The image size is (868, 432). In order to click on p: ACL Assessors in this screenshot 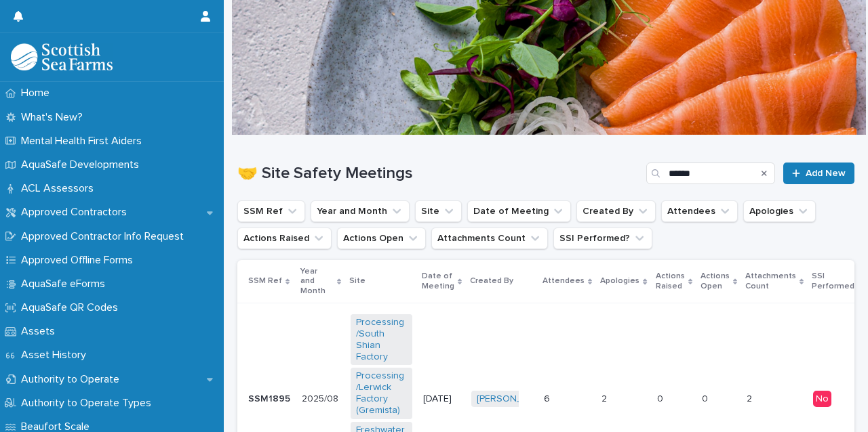, I will do `click(60, 188)`.